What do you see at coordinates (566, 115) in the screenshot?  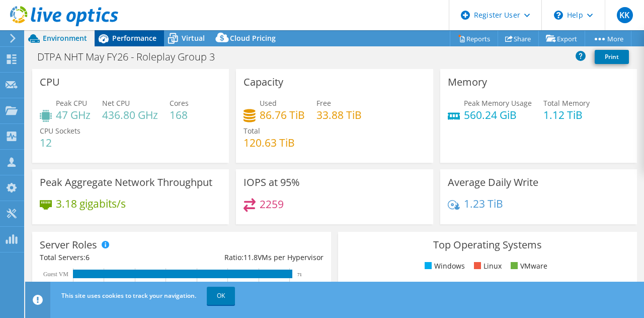 I see `h4: 1.12 TiB` at bounding box center [566, 115].